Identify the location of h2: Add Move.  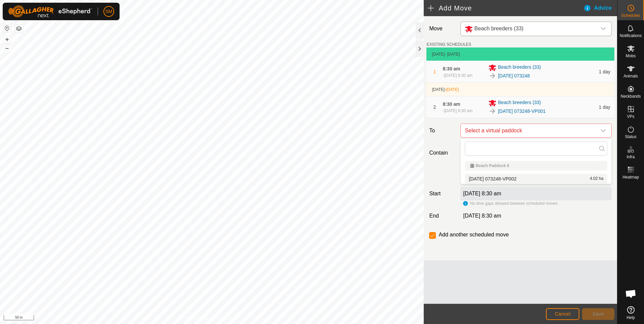
(505, 8).